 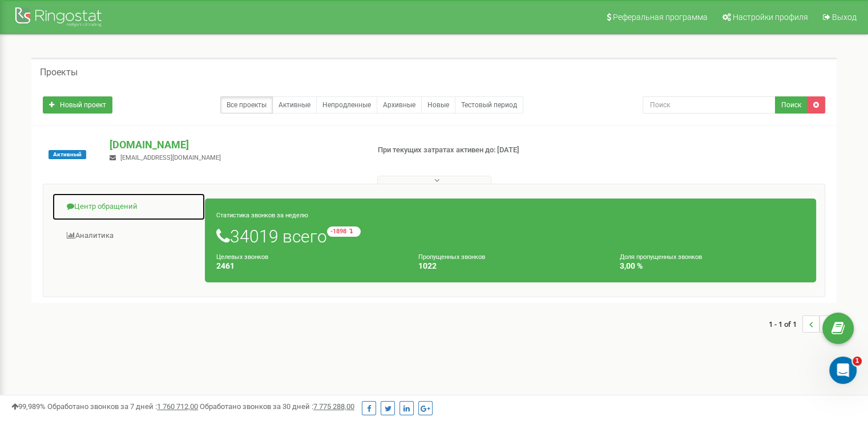 What do you see at coordinates (334, 407) in the screenshot?
I see `u: 7 775 288,00` at bounding box center [334, 407].